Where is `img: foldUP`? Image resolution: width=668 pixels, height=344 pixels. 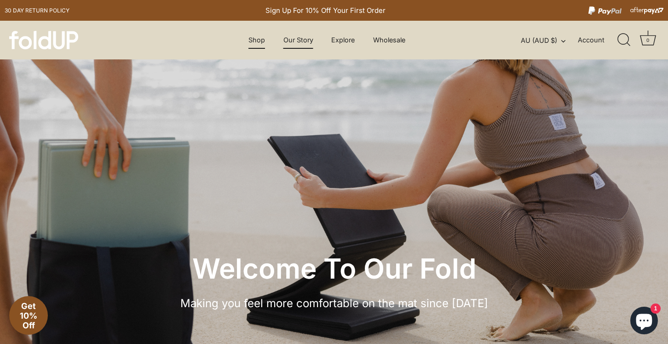 img: foldUP is located at coordinates (44, 40).